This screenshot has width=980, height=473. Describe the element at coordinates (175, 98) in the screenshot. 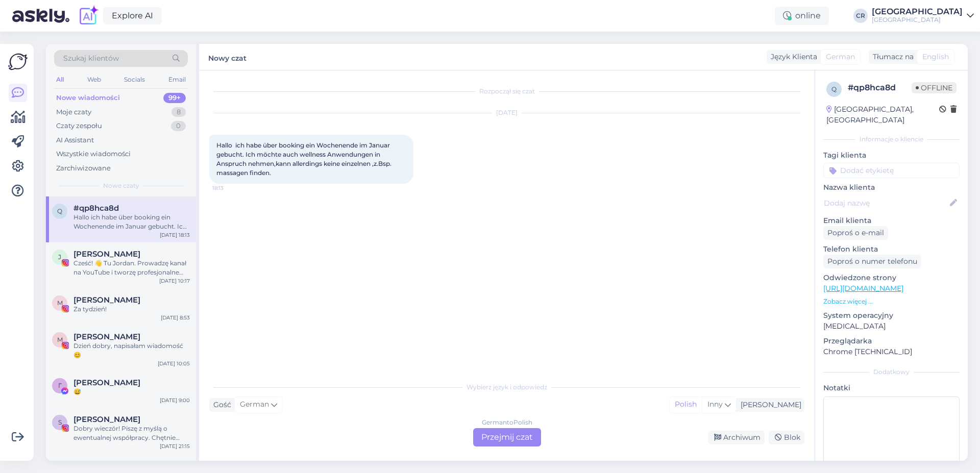

I see `div: 99+` at that location.